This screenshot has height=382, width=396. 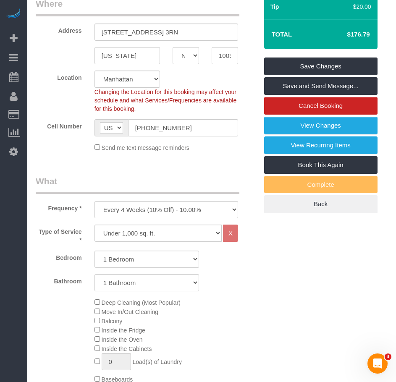 What do you see at coordinates (388, 357) in the screenshot?
I see `span: 3` at bounding box center [388, 357].